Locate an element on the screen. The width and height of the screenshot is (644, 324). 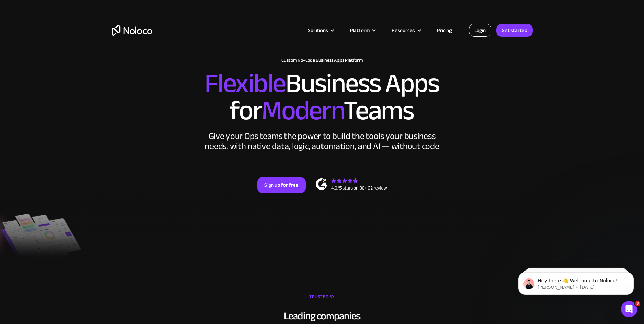
span: Modern is located at coordinates (303, 110).